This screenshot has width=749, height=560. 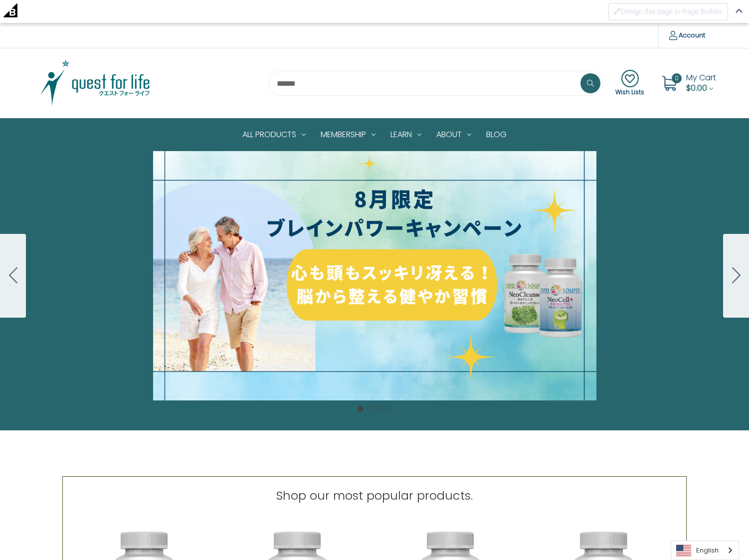 What do you see at coordinates (95, 83) in the screenshot?
I see `img: Quest Group` at bounding box center [95, 83].